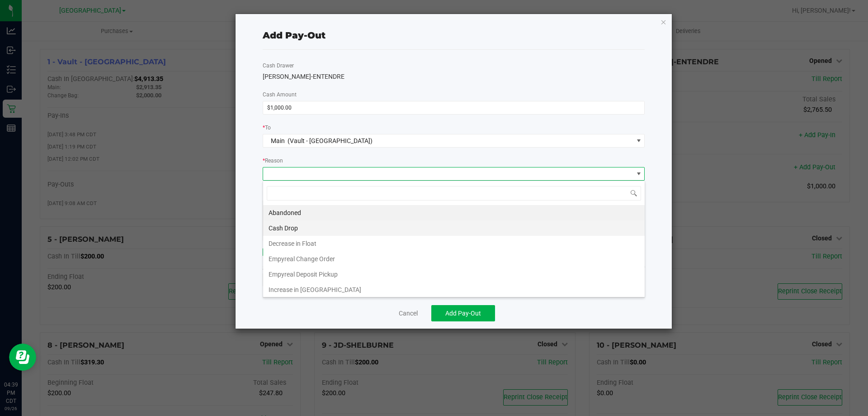 The width and height of the screenshot is (868, 416). I want to click on li: Cash Drop, so click(454, 228).